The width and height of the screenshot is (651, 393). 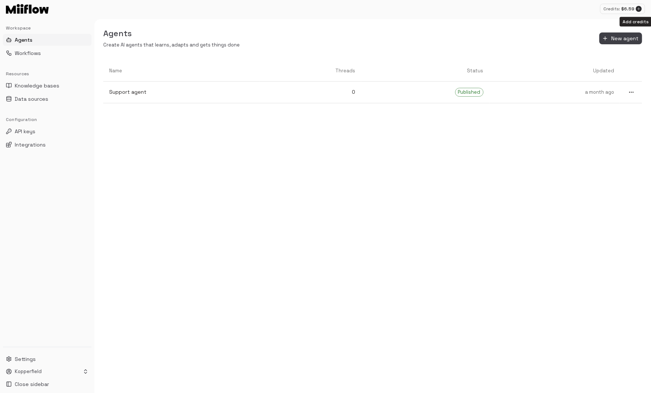 I want to click on span: Published, so click(x=469, y=92).